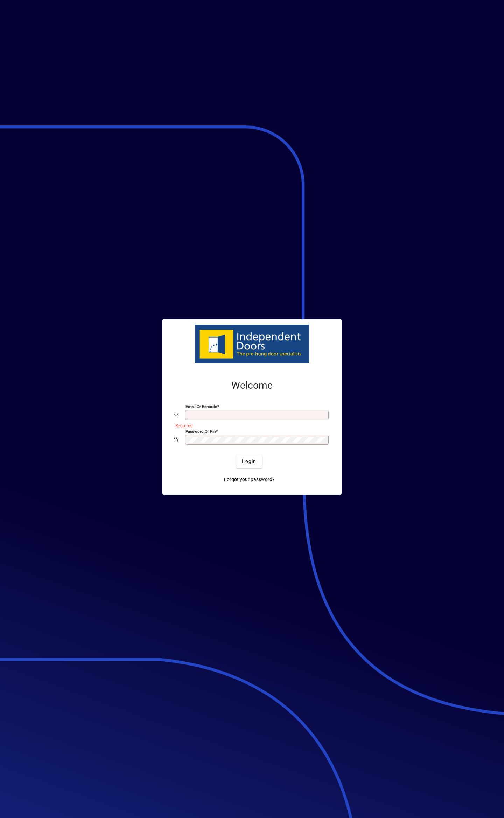 The image size is (504, 818). Describe the element at coordinates (249, 461) in the screenshot. I see `button: Login` at that location.